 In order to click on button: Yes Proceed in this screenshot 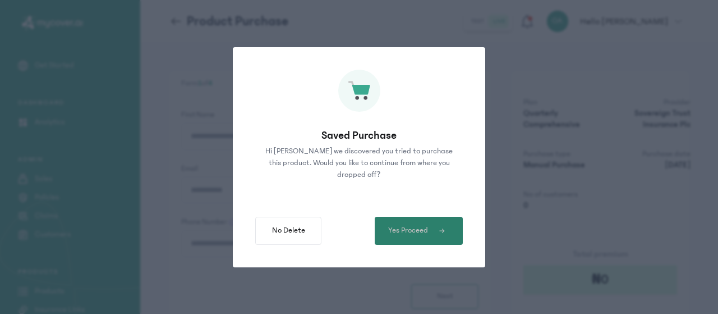, I will do `click(419, 231)`.